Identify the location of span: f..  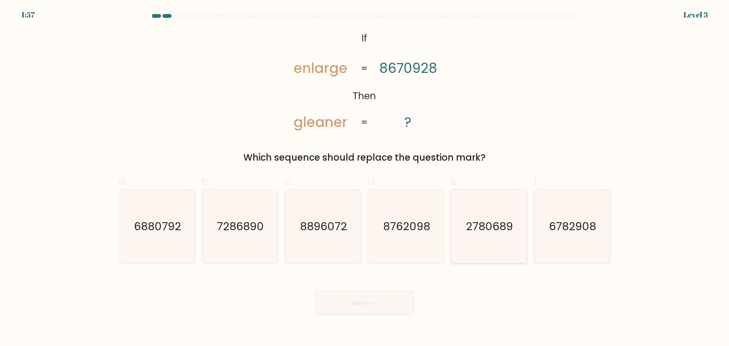
(536, 181).